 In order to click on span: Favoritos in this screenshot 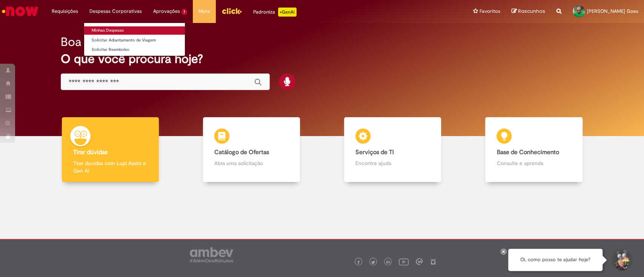, I will do `click(490, 11)`.